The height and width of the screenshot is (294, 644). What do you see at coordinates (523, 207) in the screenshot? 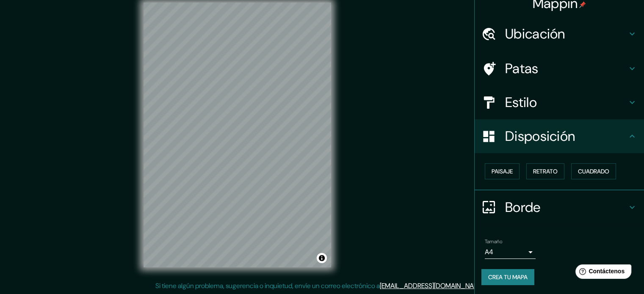
I see `font: Borde` at bounding box center [523, 207].